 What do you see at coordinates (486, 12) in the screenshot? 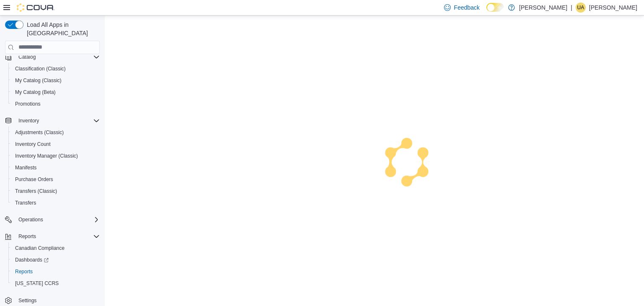
I see `span: Dark Mode` at bounding box center [486, 12].